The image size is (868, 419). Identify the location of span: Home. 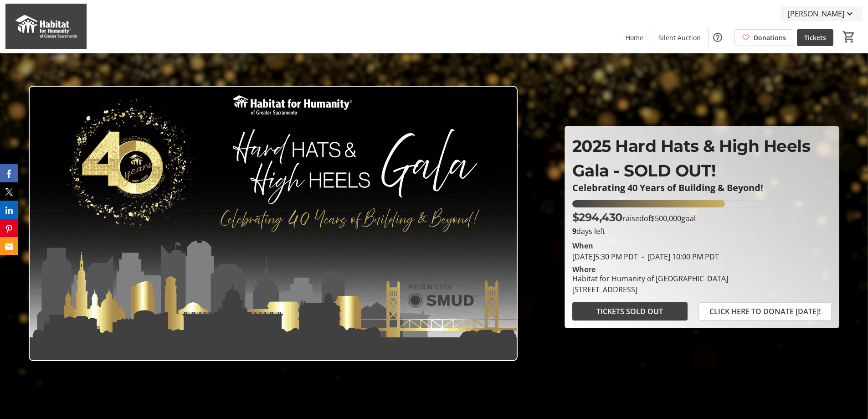
(634, 38).